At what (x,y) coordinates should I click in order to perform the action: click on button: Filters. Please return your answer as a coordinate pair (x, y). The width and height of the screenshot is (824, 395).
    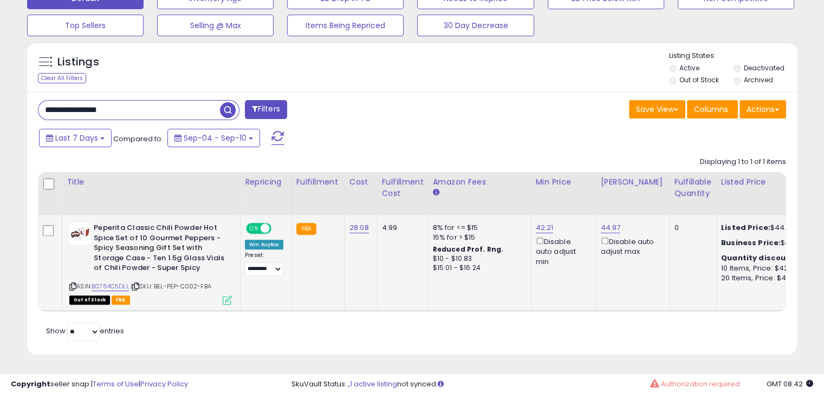
    Looking at the image, I should click on (266, 109).